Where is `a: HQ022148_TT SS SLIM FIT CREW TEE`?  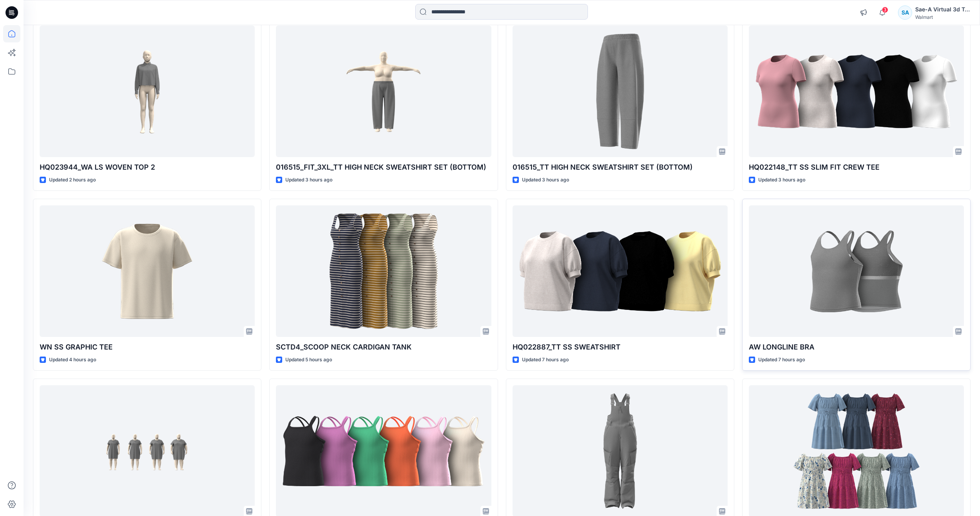 a: HQ022148_TT SS SLIM FIT CREW TEE is located at coordinates (856, 91).